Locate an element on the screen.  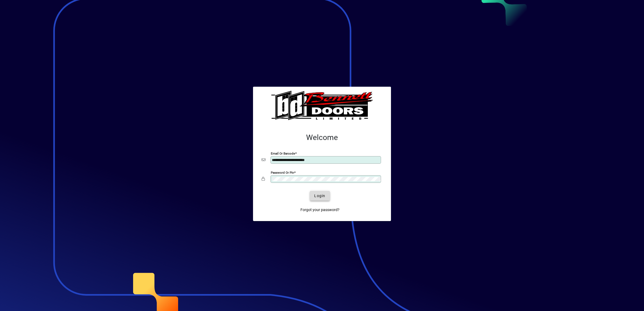
button: Login is located at coordinates (319, 196).